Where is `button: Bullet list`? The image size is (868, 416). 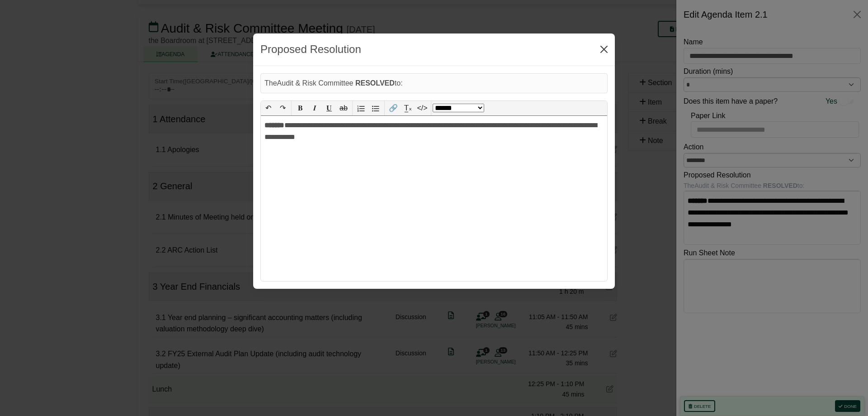 button: Bullet list is located at coordinates (376, 108).